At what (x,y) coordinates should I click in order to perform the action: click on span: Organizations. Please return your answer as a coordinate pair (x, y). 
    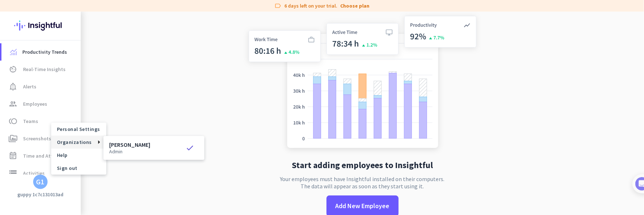
    Looking at the image, I should click on (74, 142).